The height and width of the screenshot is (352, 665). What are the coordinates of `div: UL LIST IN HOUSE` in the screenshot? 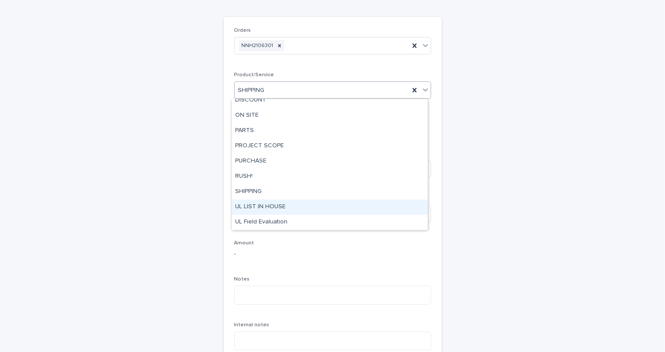 It's located at (330, 207).